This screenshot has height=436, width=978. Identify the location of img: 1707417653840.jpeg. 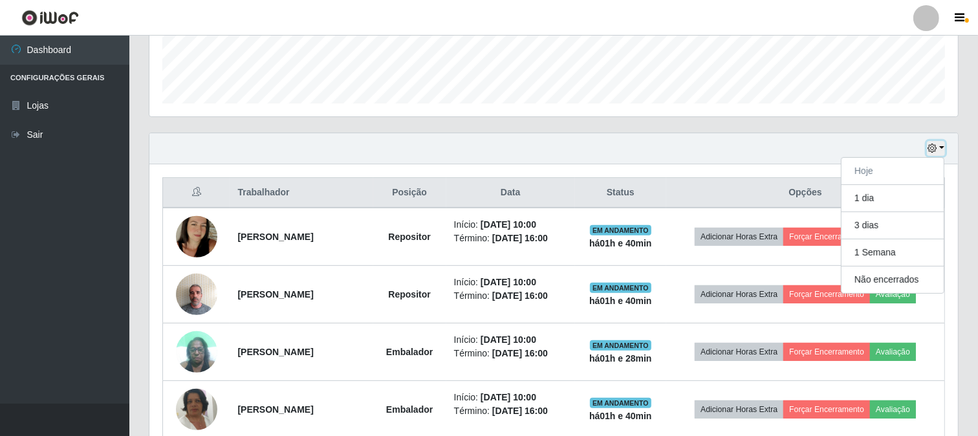
(197, 294).